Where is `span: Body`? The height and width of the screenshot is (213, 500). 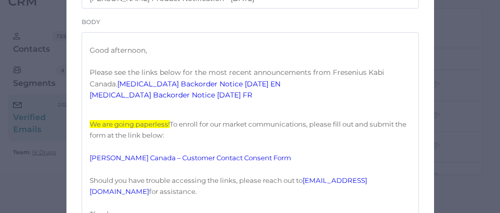
span: Body is located at coordinates (91, 22).